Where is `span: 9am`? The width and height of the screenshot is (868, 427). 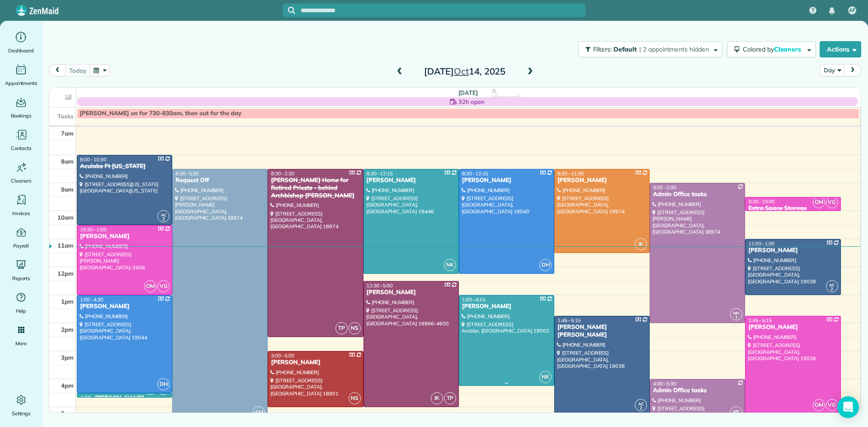 span: 9am is located at coordinates (67, 189).